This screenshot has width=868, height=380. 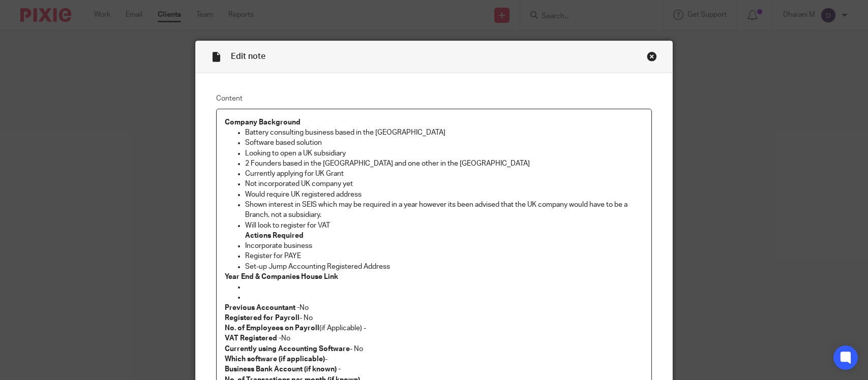 What do you see at coordinates (444, 184) in the screenshot?
I see `p: Not incorporated UK company yet` at bounding box center [444, 184].